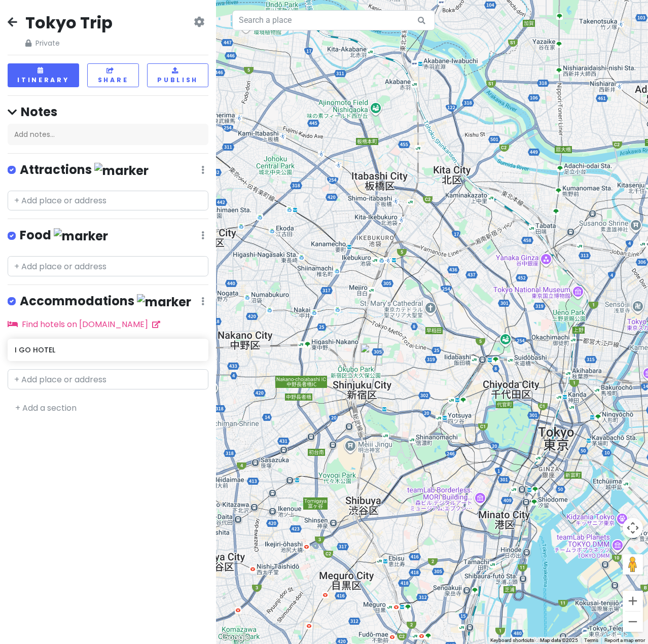 This screenshot has width=648, height=644. I want to click on a: Terms (opens in new tab), so click(591, 640).